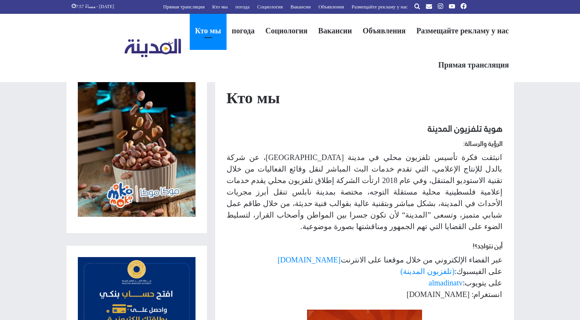  What do you see at coordinates (335, 31) in the screenshot?
I see `a: Вакансии` at bounding box center [335, 31].